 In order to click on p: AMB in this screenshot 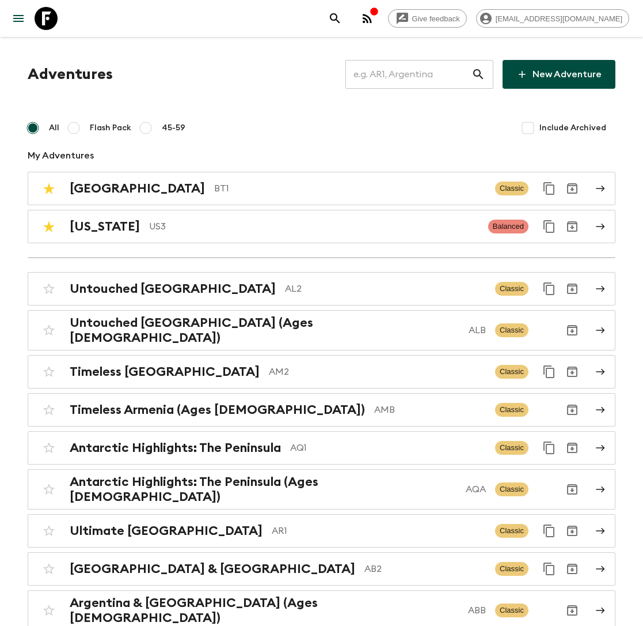, I will do `click(430, 410)`.